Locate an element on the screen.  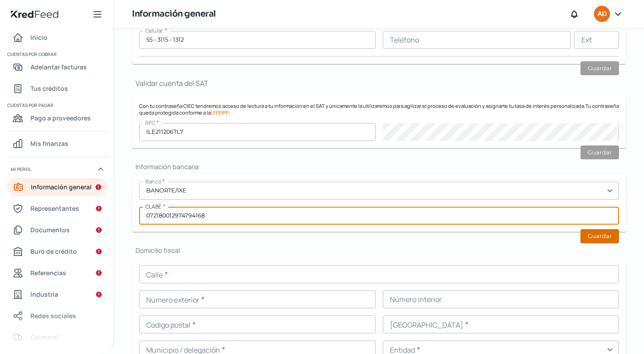
span: AD is located at coordinates (602, 15).